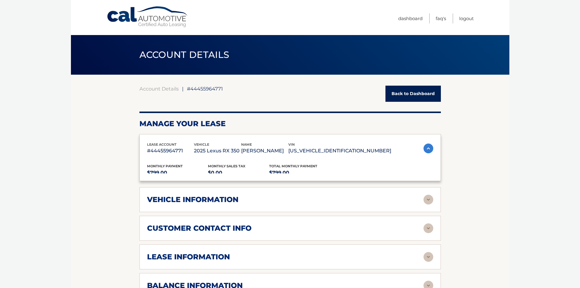  Describe the element at coordinates (290, 124) in the screenshot. I see `h2: Manage Your Lease` at that location.